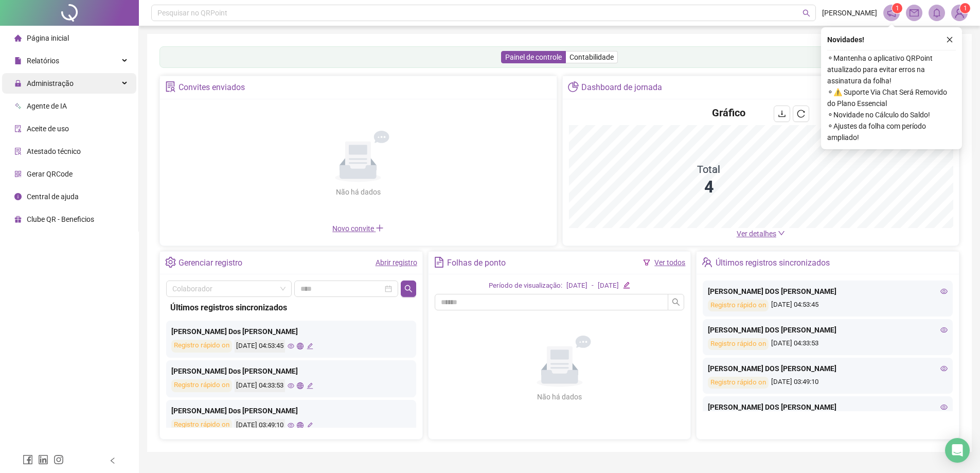 The height and width of the screenshot is (473, 980). Describe the element at coordinates (27, 459) in the screenshot. I see `span: facebook` at that location.